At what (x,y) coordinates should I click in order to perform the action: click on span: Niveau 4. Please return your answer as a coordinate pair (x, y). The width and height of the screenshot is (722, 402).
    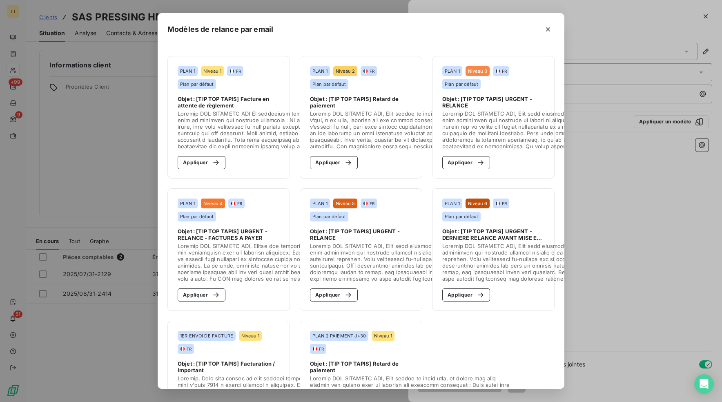
    Looking at the image, I should click on (213, 203).